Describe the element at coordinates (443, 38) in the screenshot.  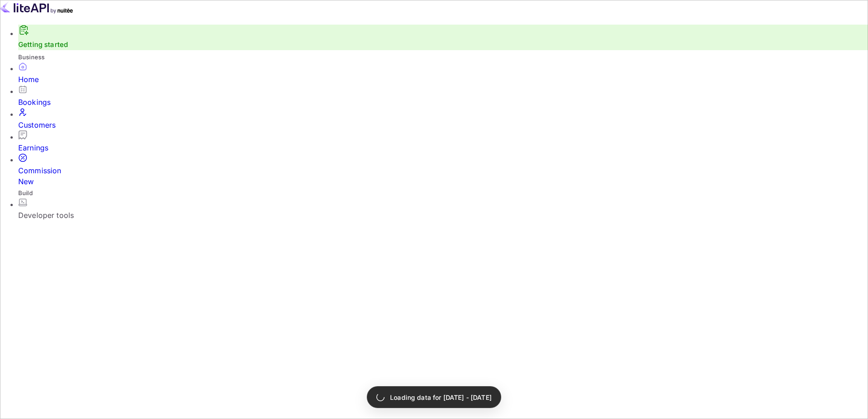
I see `div: Getting started` at that location.